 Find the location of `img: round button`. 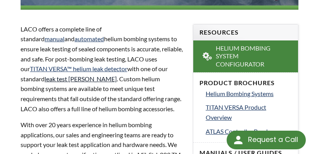

img: round button is located at coordinates (238, 140).